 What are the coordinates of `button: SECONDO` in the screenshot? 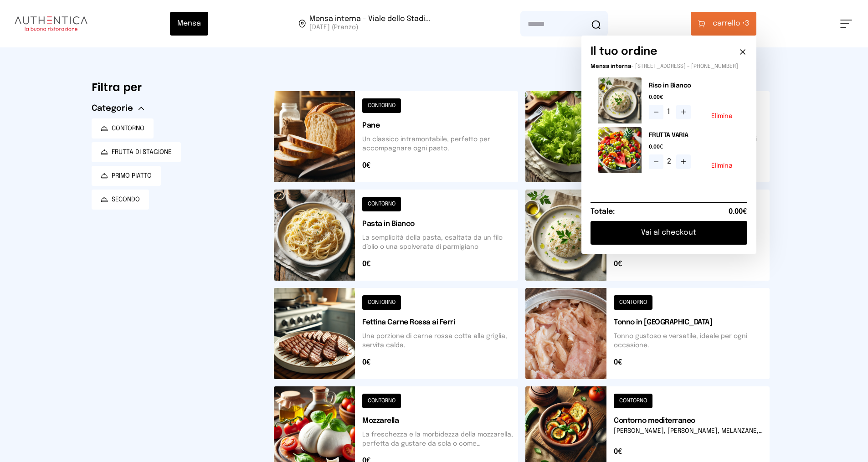 It's located at (121, 200).